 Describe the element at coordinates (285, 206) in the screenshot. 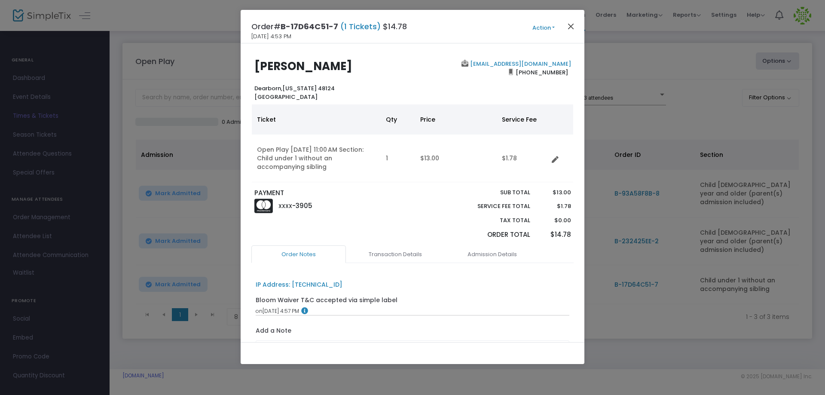

I see `span: XXXX` at that location.